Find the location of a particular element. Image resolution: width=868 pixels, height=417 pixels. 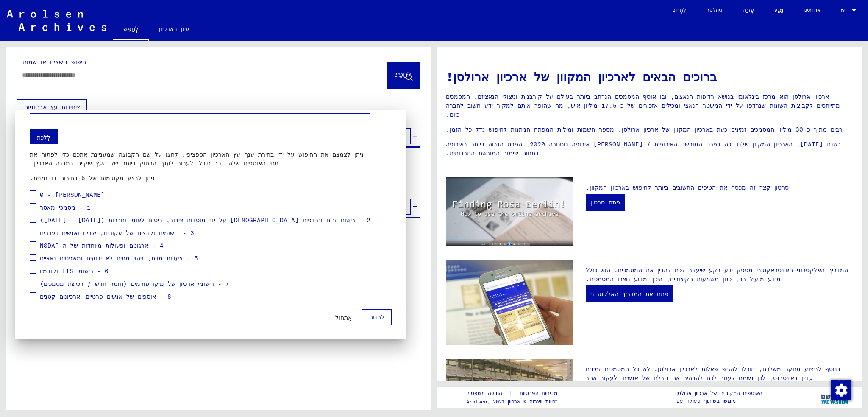

font: 5 - צעדות מוות, זיהוי מתים לא ידועים ומשפטים נאציים is located at coordinates (118, 258).